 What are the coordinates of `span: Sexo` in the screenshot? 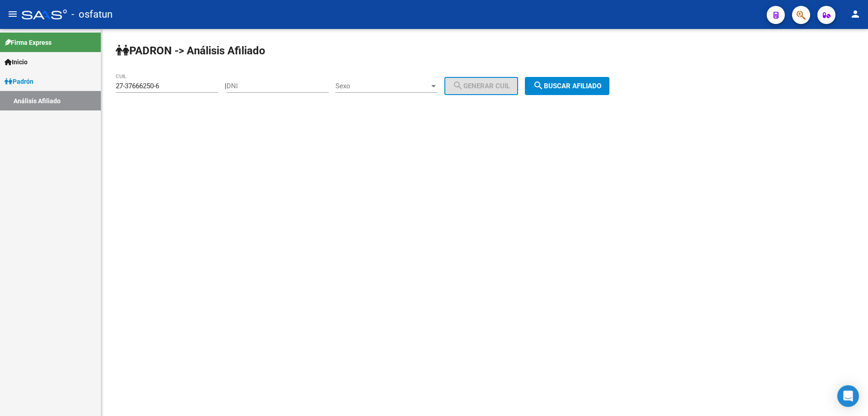 It's located at (382, 86).